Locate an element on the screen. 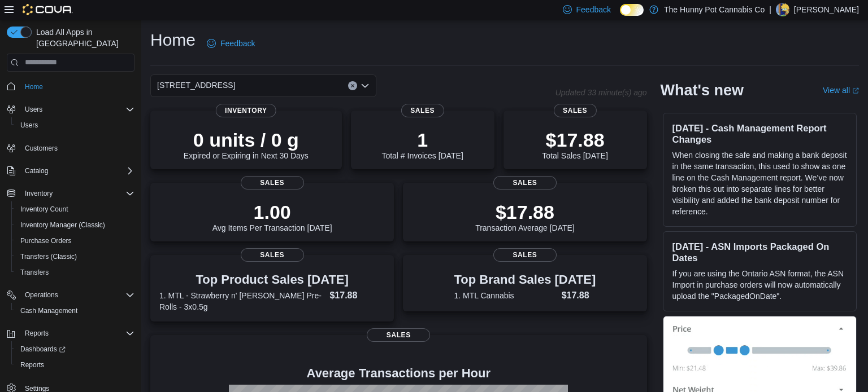  button: Open list of options is located at coordinates (365, 86).